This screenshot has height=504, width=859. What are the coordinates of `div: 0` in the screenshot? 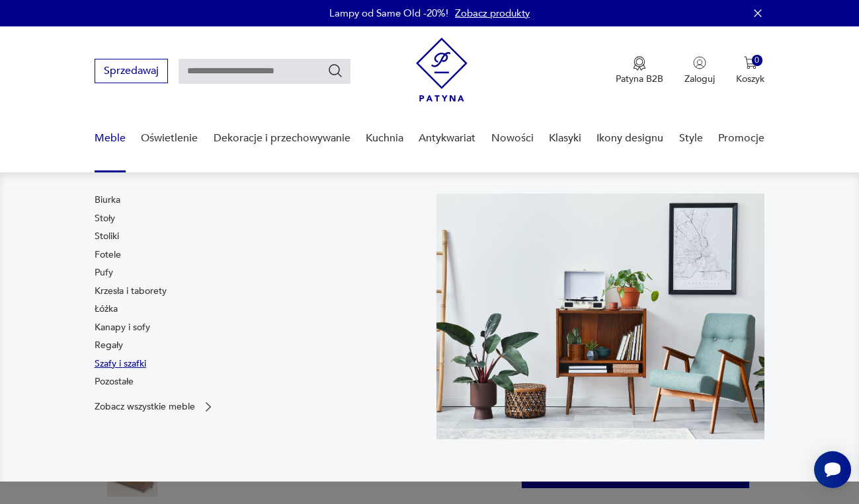 It's located at (757, 60).